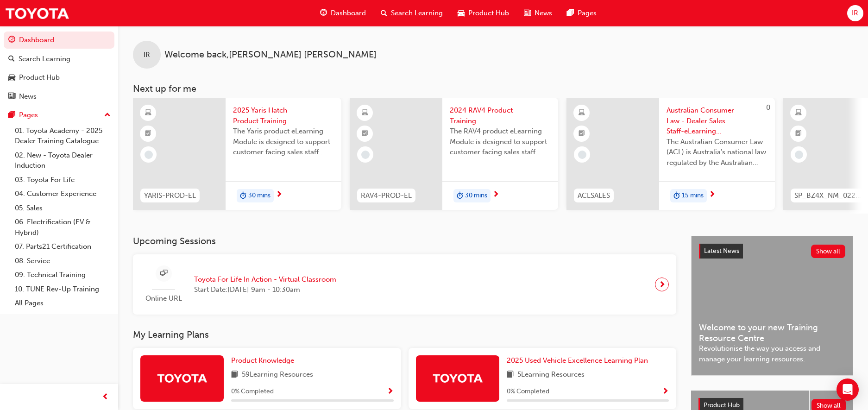  What do you see at coordinates (417, 13) in the screenshot?
I see `span: Search Learning` at bounding box center [417, 13].